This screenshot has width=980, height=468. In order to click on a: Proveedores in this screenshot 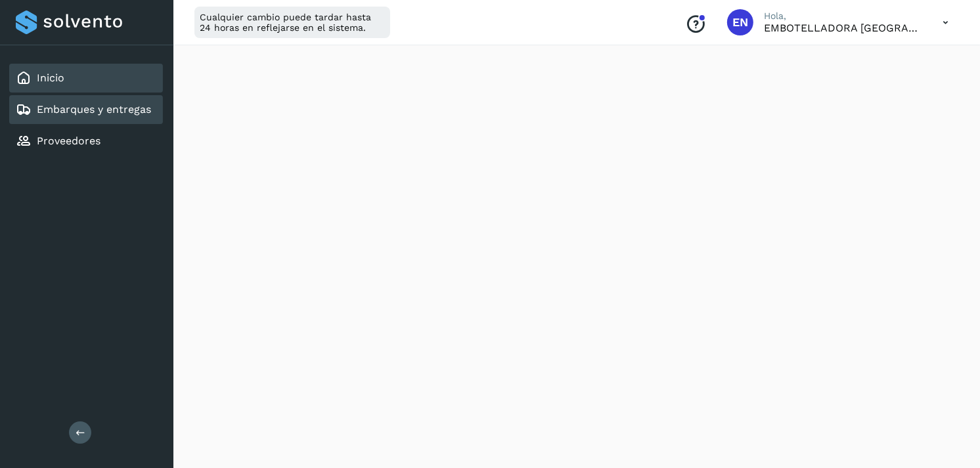, I will do `click(68, 140)`.